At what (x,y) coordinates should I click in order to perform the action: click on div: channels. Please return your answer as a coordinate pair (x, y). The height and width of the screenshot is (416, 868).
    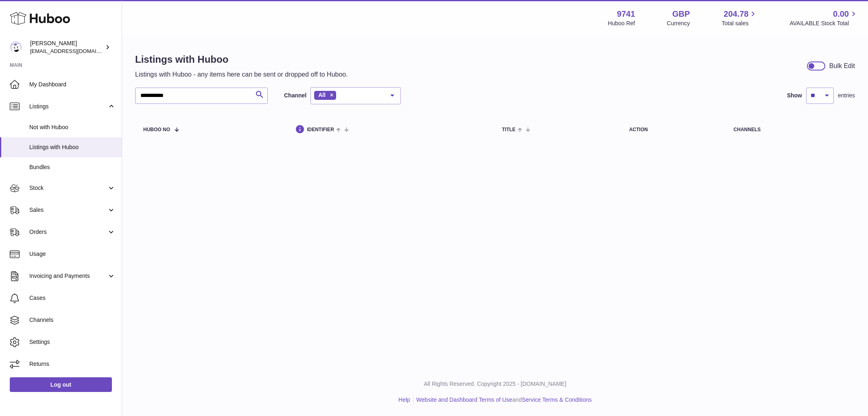
    Looking at the image, I should click on (790, 129).